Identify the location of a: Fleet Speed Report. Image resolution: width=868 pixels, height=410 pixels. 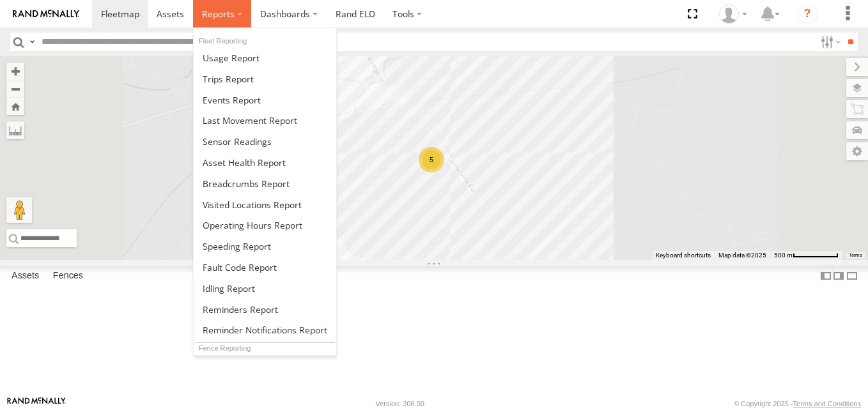
(264, 246).